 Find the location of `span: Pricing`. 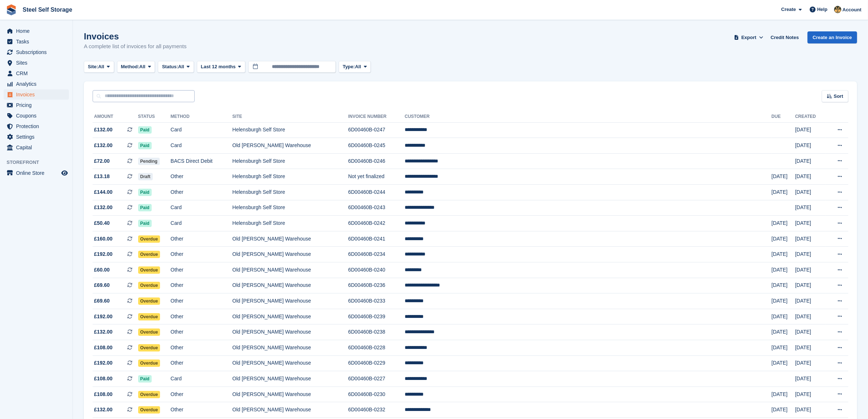

span: Pricing is located at coordinates (38, 105).